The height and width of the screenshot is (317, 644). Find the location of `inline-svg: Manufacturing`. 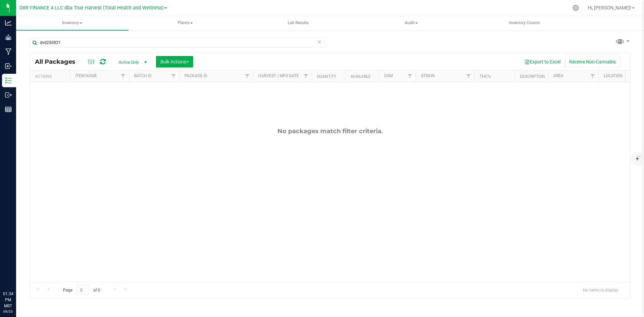

inline-svg: Manufacturing is located at coordinates (8, 52).